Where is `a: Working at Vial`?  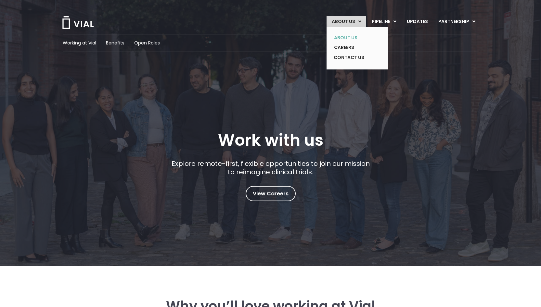
a: Working at Vial is located at coordinates (79, 43).